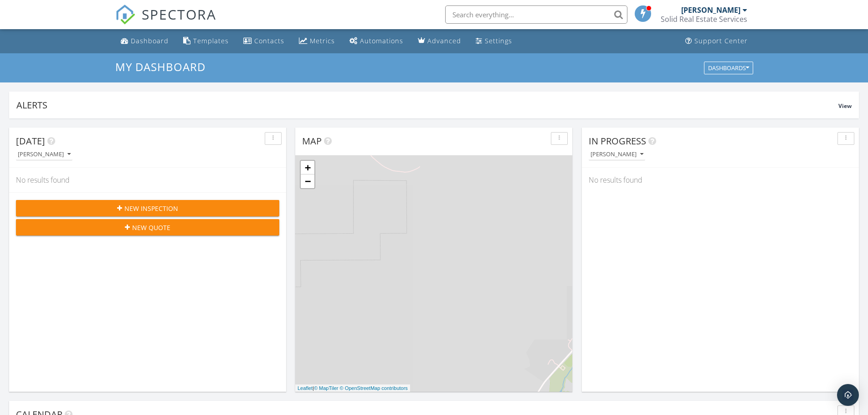  Describe the element at coordinates (264, 41) in the screenshot. I see `a: Contacts` at that location.